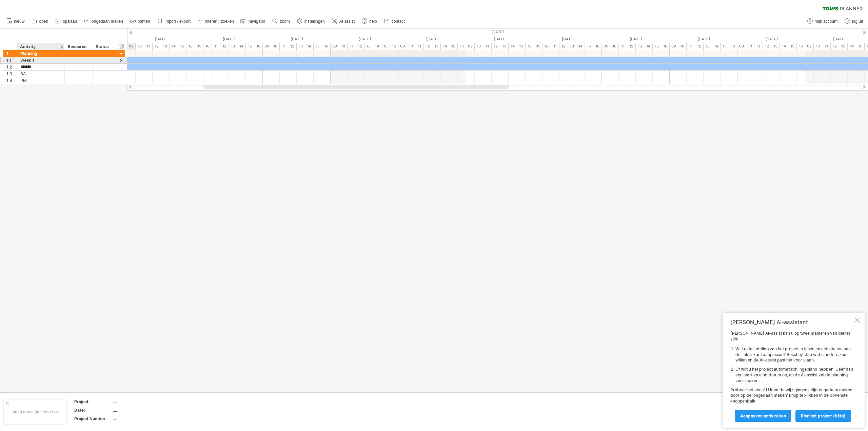 This screenshot has height=431, width=868. I want to click on div: Voeg een eigen logo toe, so click(35, 412).